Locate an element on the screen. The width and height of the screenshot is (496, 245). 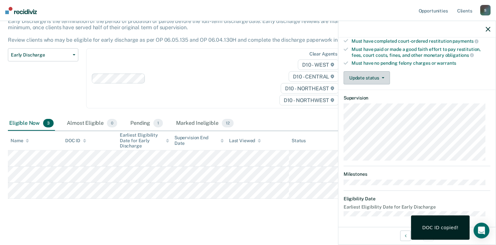
span: 3 is located at coordinates (48, 123).